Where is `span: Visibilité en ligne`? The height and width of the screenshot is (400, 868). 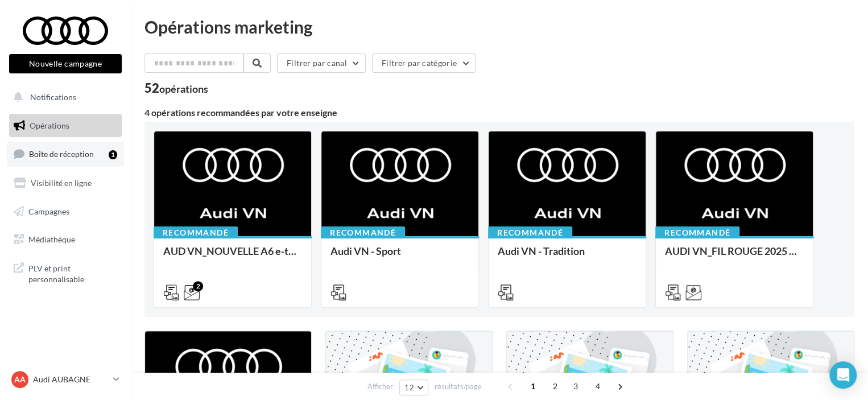 span: Visibilité en ligne is located at coordinates (61, 182).